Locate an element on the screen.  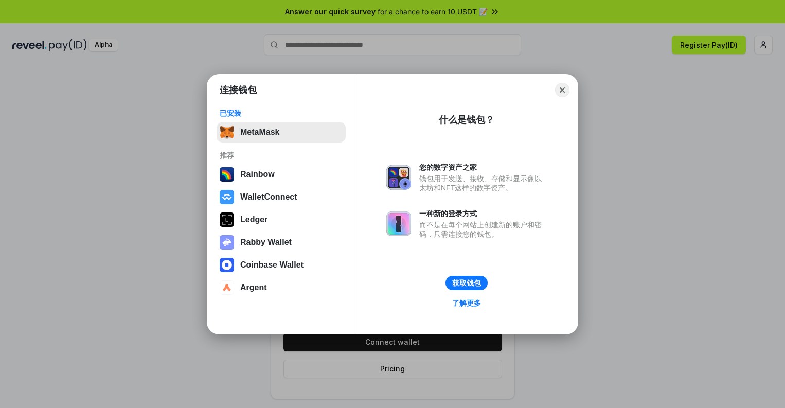
div: 什么是钱包？ is located at coordinates (466, 120).